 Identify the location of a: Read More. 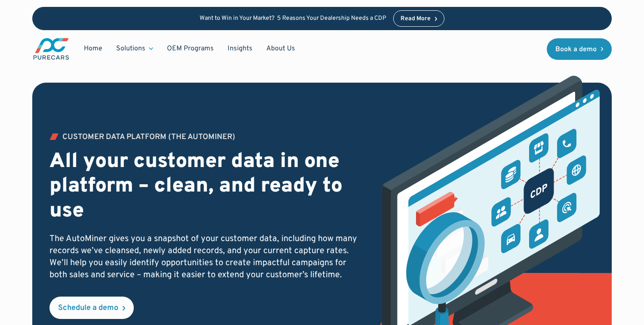
(419, 19).